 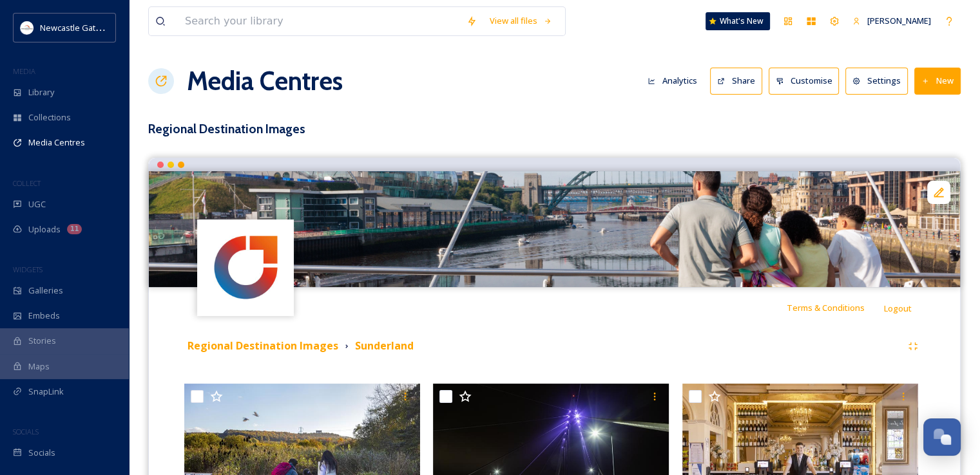 I want to click on a: Analytics, so click(x=675, y=80).